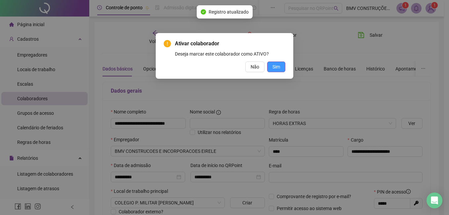 Image resolution: width=449 pixels, height=215 pixels. I want to click on div: Open Intercom Messenger, so click(435, 200).